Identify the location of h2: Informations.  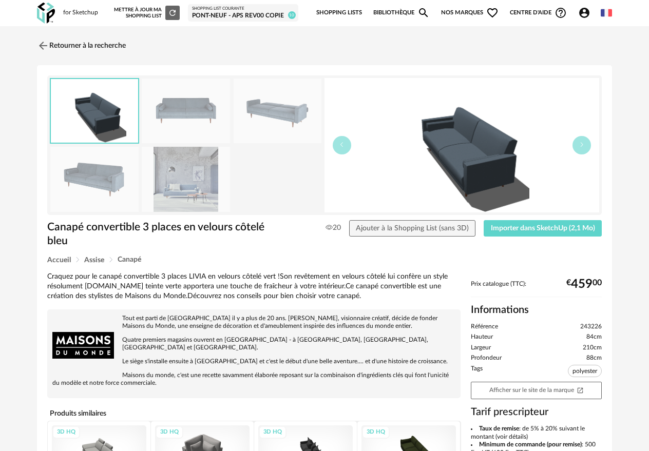
(536, 310).